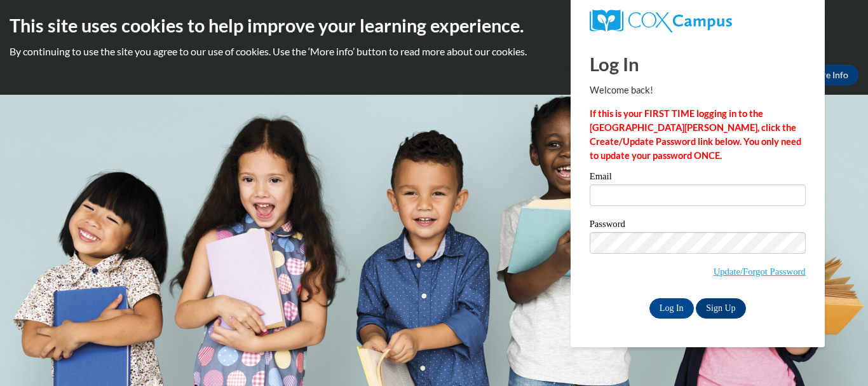  What do you see at coordinates (829, 75) in the screenshot?
I see `a: More Info` at bounding box center [829, 75].